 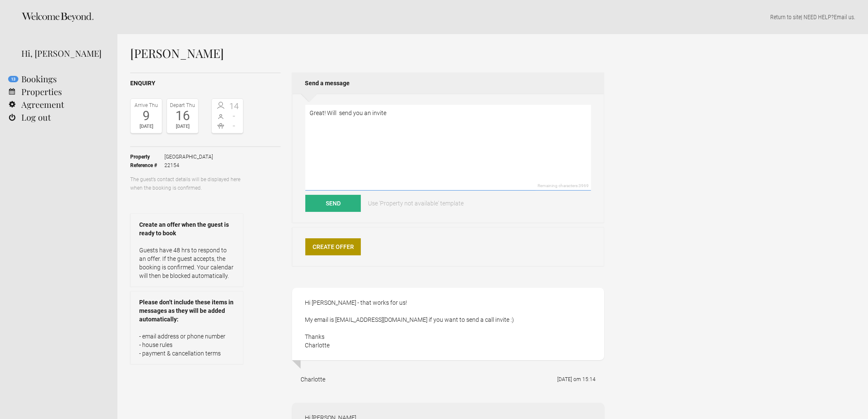 I want to click on strong: Create an offer when the guest is ready to book, so click(x=187, y=229).